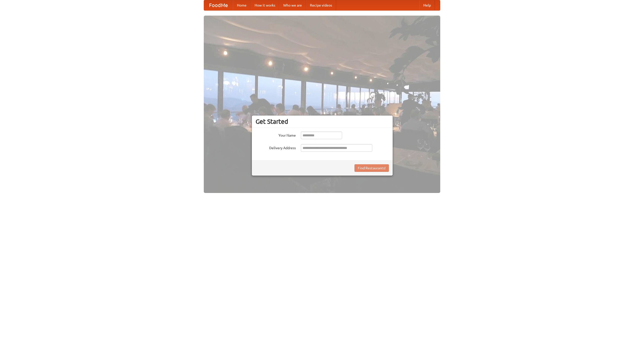 The width and height of the screenshot is (644, 356). What do you see at coordinates (276, 135) in the screenshot?
I see `label: Your Name` at bounding box center [276, 135].